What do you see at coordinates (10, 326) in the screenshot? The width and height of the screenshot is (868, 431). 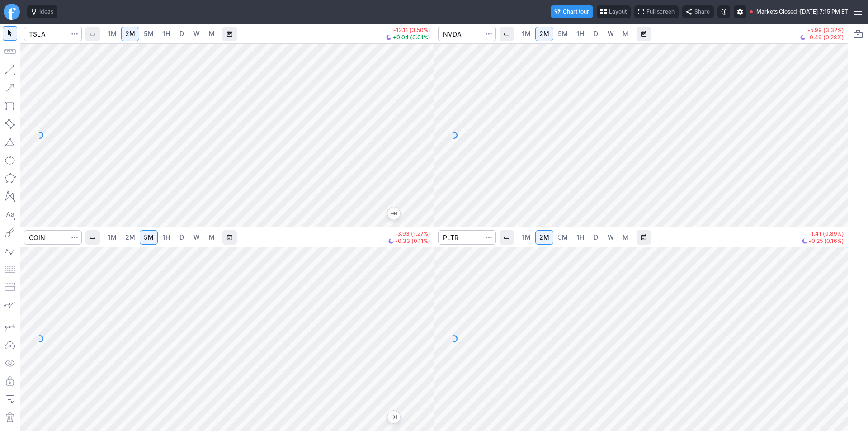 I see `button: Drawing mode: Single` at bounding box center [10, 326].